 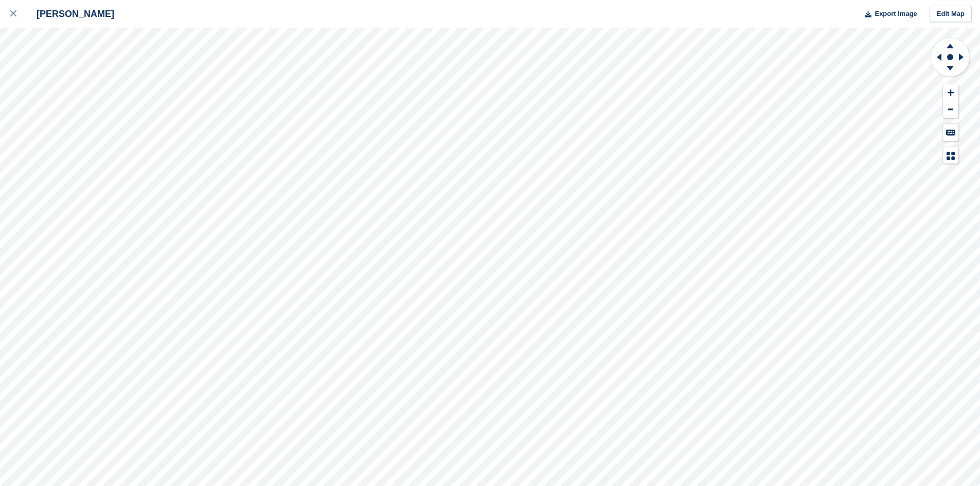 I want to click on button: Zoom Out, so click(x=950, y=110).